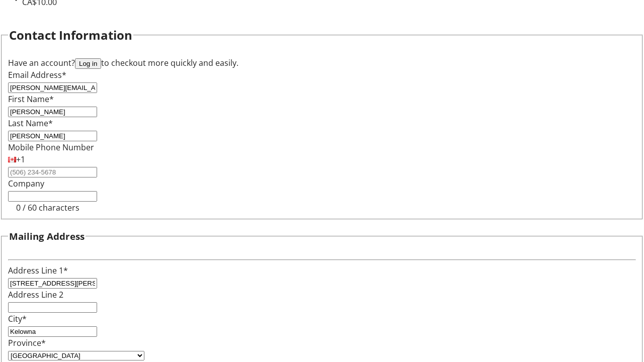  I want to click on input: (506) 234-5678, so click(52, 172).